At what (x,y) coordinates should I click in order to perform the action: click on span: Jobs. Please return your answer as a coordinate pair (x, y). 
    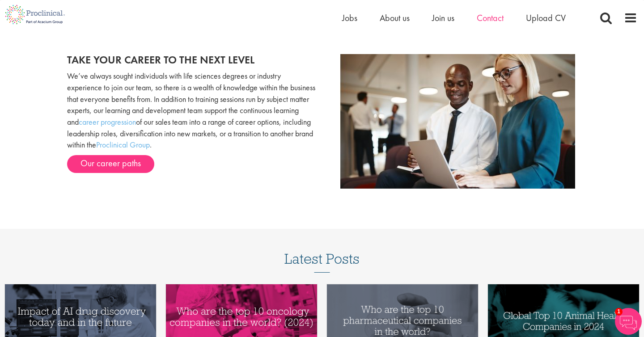
    Looking at the image, I should click on (350, 18).